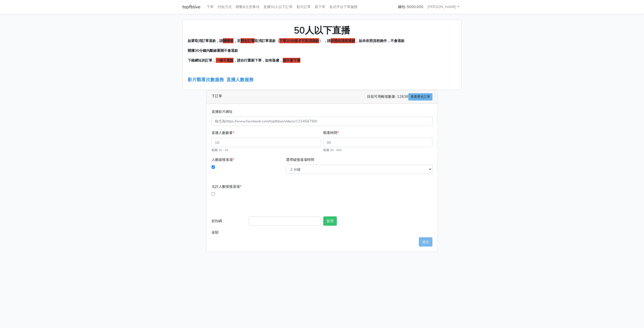 This screenshot has width=644, height=328. What do you see at coordinates (331, 133) in the screenshot?
I see `label: 觀看時間` at bounding box center [331, 133].